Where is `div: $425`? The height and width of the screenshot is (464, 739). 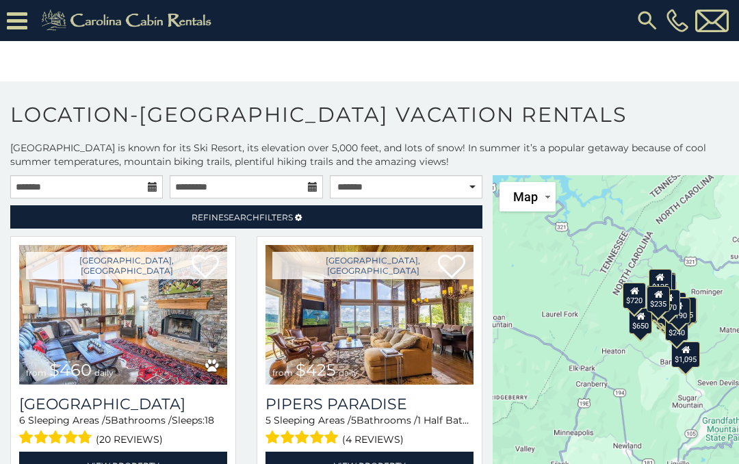 div: $425 is located at coordinates (658, 298).